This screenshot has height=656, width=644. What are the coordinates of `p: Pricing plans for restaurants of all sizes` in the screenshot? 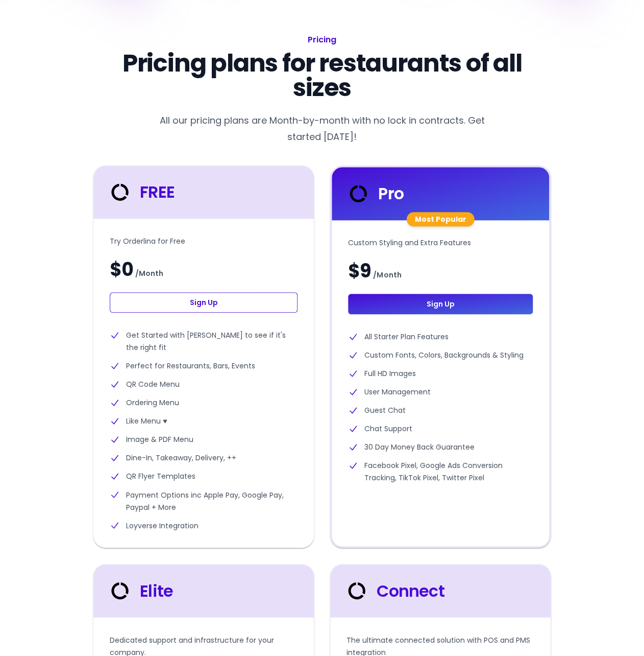 It's located at (322, 75).